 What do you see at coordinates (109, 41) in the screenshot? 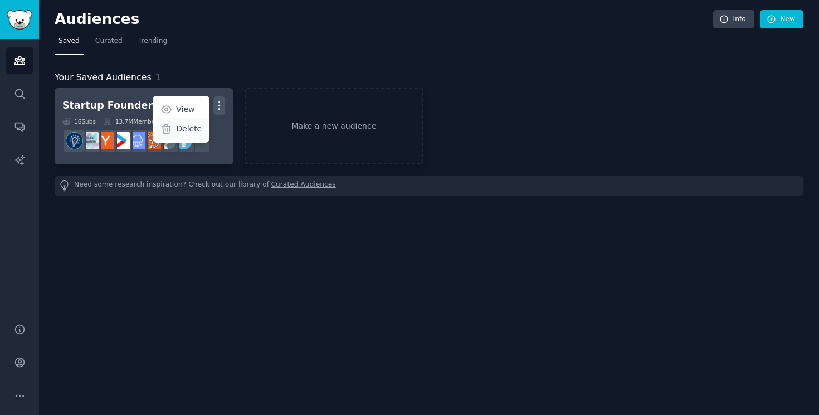
I see `span: Curated` at bounding box center [109, 41].